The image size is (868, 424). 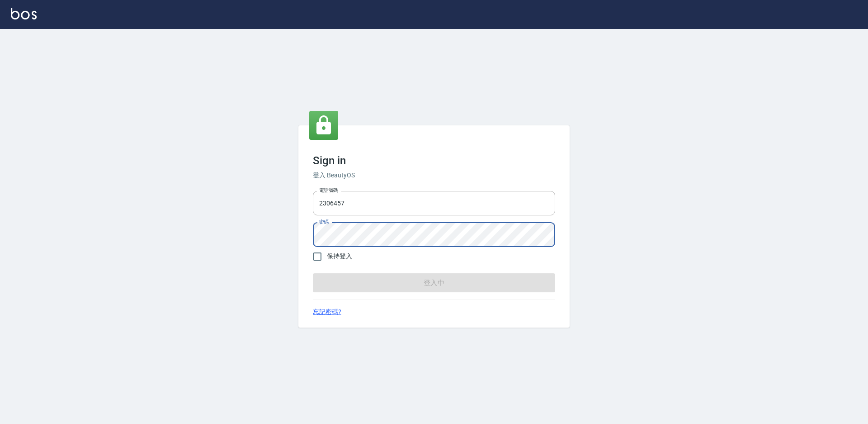 What do you see at coordinates (434, 160) in the screenshot?
I see `h3: Sign in` at bounding box center [434, 160].